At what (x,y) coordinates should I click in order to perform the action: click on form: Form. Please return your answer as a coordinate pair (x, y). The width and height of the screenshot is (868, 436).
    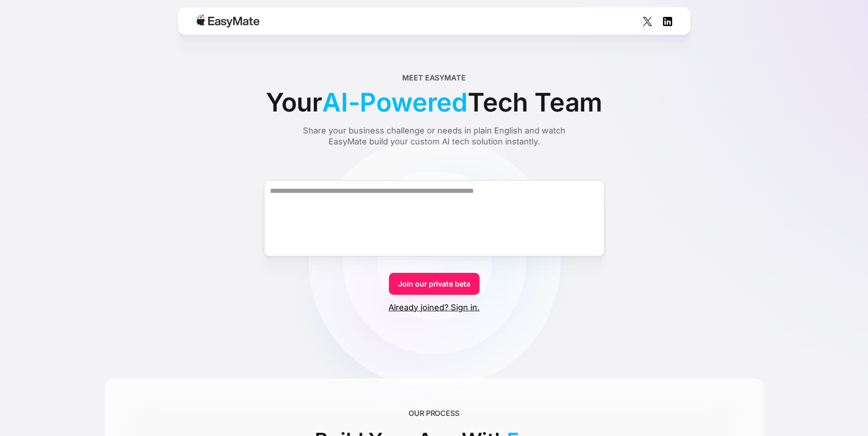
    Looking at the image, I should click on (434, 238).